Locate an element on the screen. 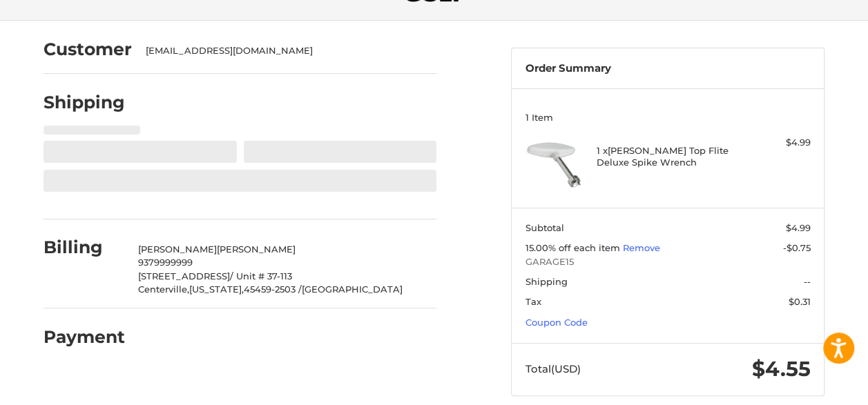 The height and width of the screenshot is (405, 868). span: GARAGE15 is located at coordinates (668, 262).